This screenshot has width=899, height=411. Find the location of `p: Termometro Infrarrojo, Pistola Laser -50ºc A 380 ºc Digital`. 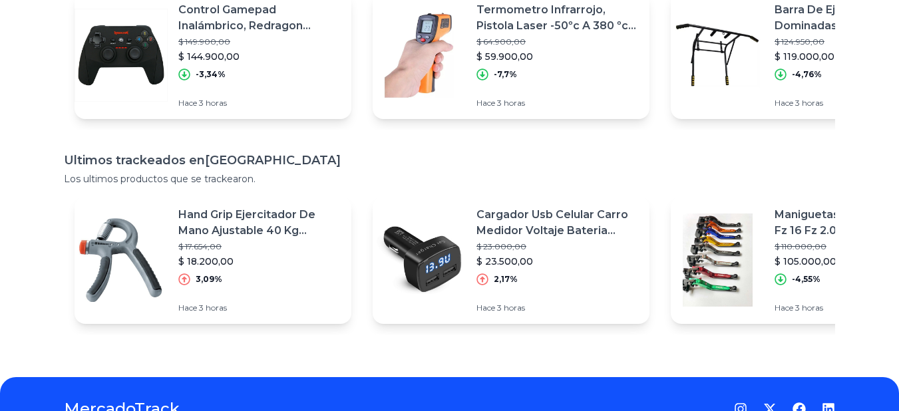

p: Termometro Infrarrojo, Pistola Laser -50ºc A 380 ºc Digital is located at coordinates (558, 18).